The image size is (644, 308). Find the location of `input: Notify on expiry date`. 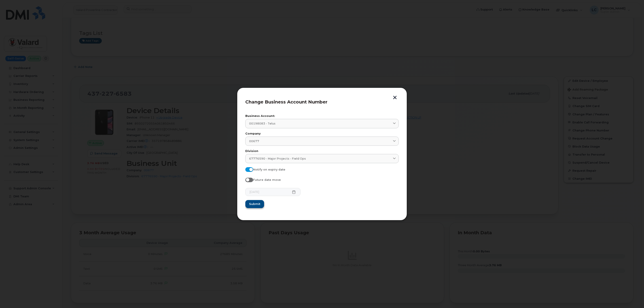

input: Notify on expiry date is located at coordinates (247, 169).